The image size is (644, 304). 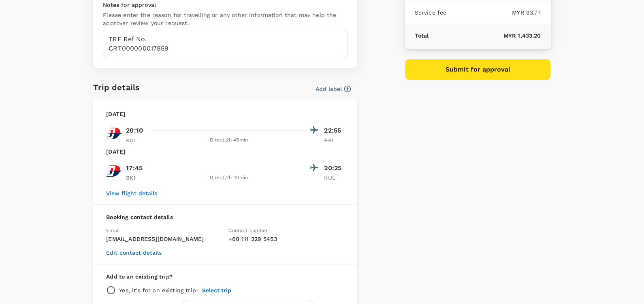 I want to click on textarea: TRF Ref No. CRT000000017859, so click(x=225, y=43).